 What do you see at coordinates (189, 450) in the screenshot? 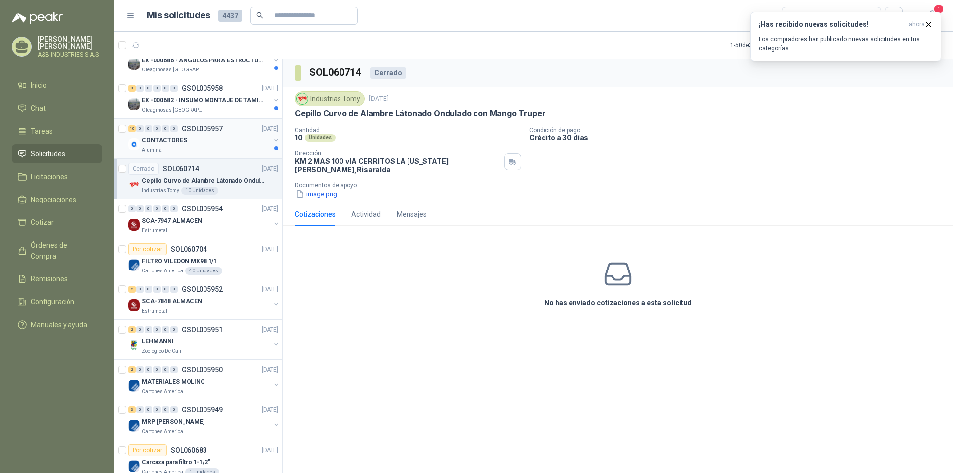
I see `p: SOL060683` at bounding box center [189, 450].